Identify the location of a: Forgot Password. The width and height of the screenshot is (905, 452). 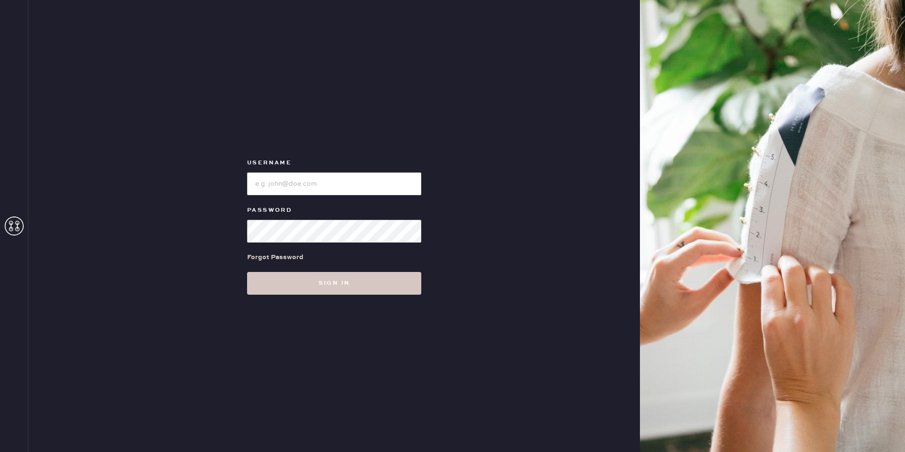
(275, 257).